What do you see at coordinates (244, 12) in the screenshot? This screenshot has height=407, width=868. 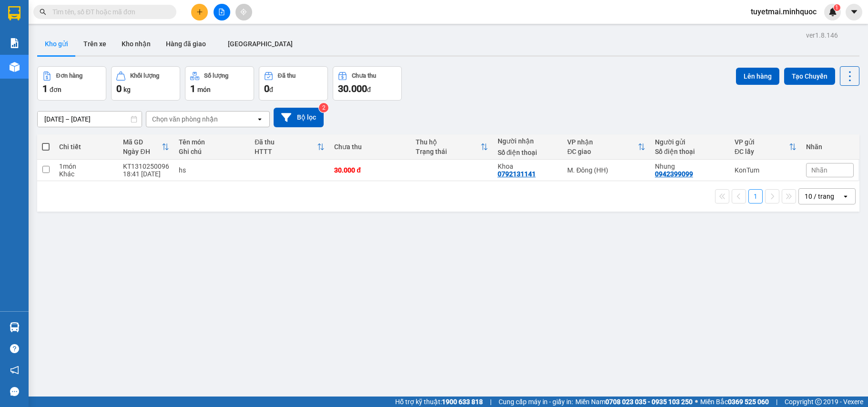 I see `span: aim` at bounding box center [244, 12].